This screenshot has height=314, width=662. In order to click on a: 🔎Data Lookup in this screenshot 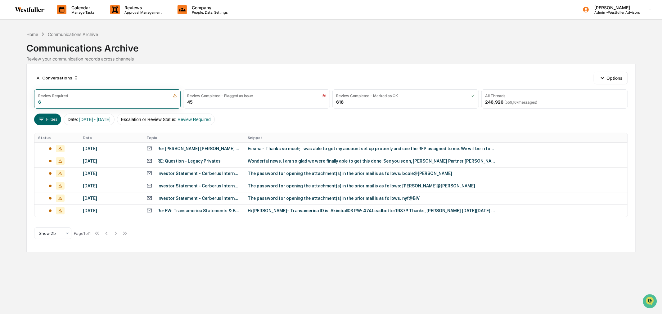, I will do `click(23, 142)`.